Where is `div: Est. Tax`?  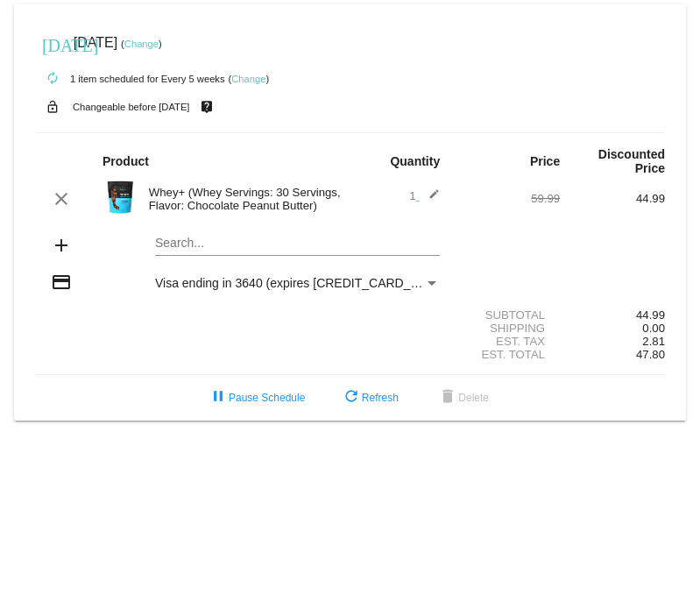
div: Est. Tax is located at coordinates (507, 341).